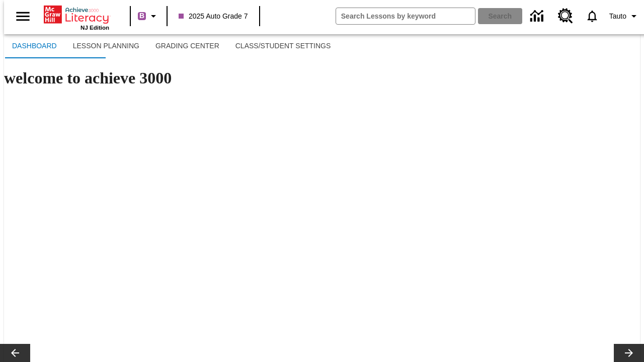  What do you see at coordinates (187, 46) in the screenshot?
I see `button: Grading Center` at bounding box center [187, 46].